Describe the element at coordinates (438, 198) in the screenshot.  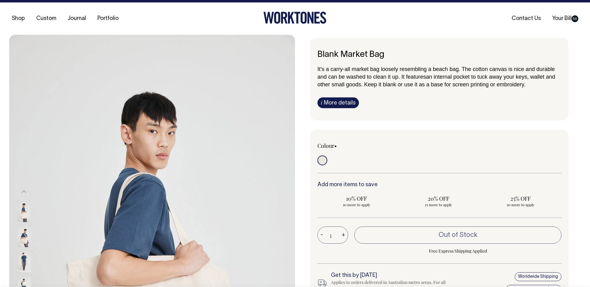
I see `span: 20% OFF` at that location.